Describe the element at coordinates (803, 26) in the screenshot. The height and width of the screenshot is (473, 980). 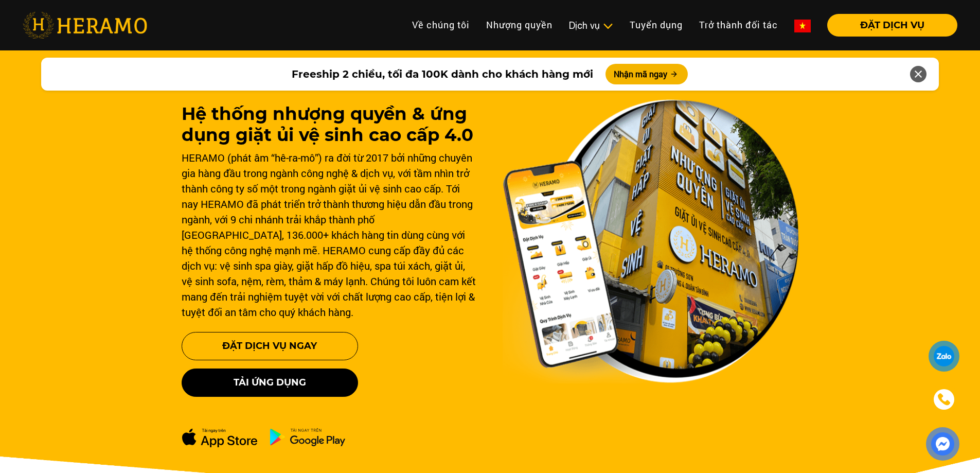
I see `img: vn-flag.png` at that location.